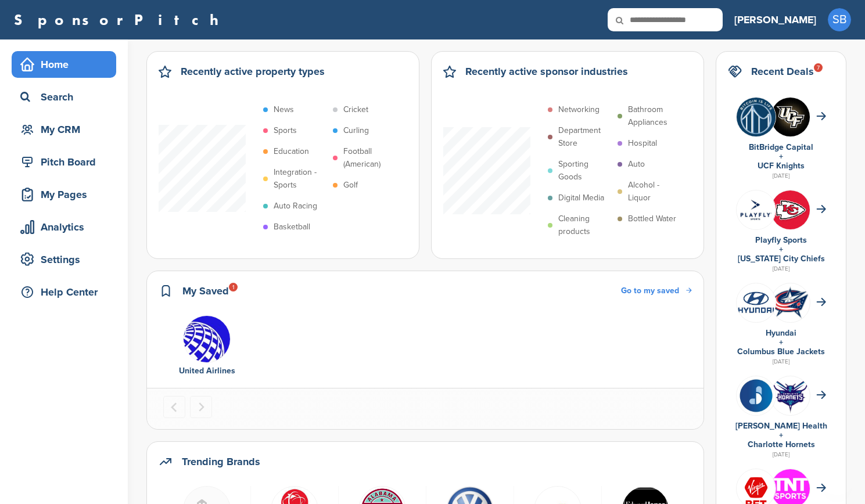 The image size is (865, 504). Describe the element at coordinates (120, 19) in the screenshot. I see `a: SponsorPitch` at that location.